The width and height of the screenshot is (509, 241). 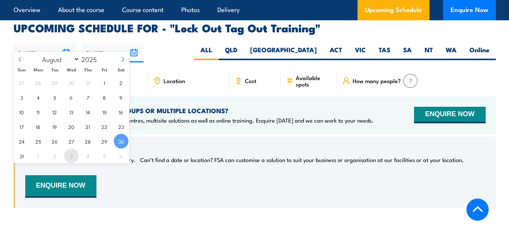 What do you see at coordinates (112, 53) in the screenshot?
I see `input: To date` at bounding box center [112, 53].